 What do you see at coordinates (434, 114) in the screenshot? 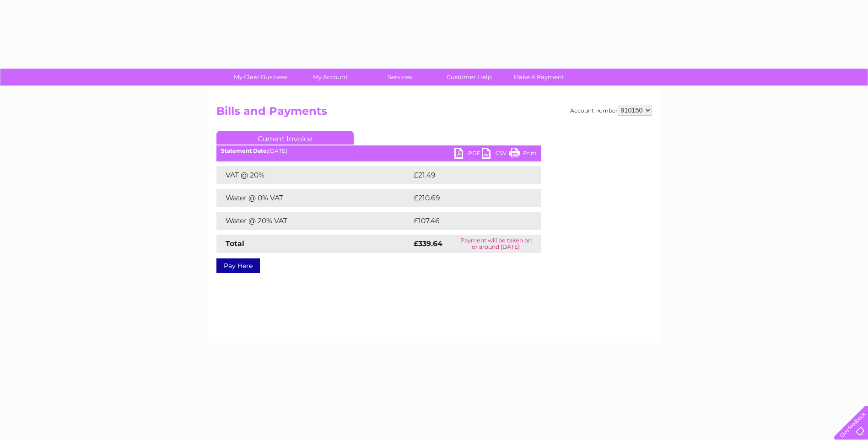
I see `h2: Bills and Payments` at bounding box center [434, 114].